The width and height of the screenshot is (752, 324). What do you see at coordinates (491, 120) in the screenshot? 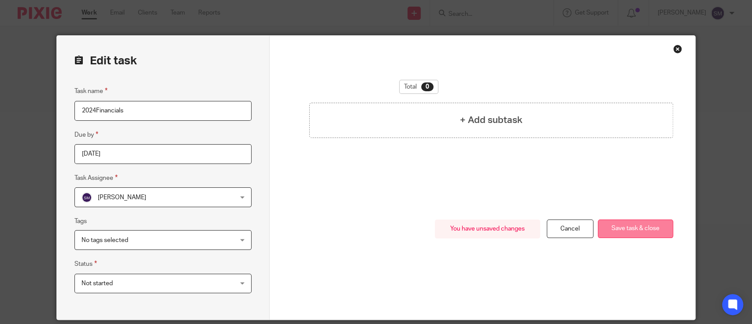
I see `h4: + Add subtask` at bounding box center [491, 120].